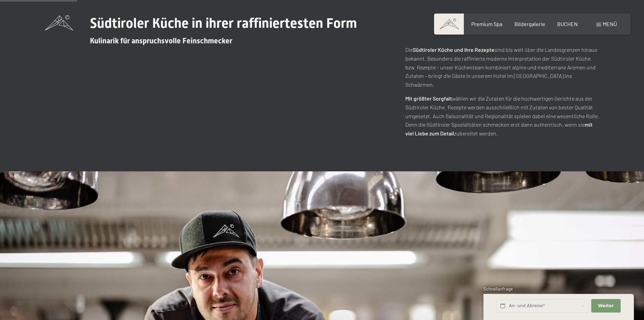 The image size is (644, 320). I want to click on p: Die sind bis weit über die Landesgrenzen hinaus bekannt. Besonders die raffinierte moderne Interp..., so click(503, 67).